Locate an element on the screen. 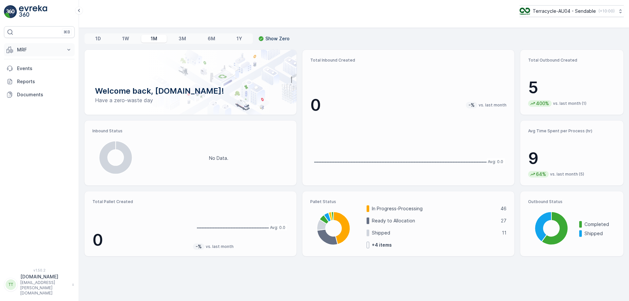 The height and width of the screenshot is (301, 629). p: 400% is located at coordinates (543, 104).